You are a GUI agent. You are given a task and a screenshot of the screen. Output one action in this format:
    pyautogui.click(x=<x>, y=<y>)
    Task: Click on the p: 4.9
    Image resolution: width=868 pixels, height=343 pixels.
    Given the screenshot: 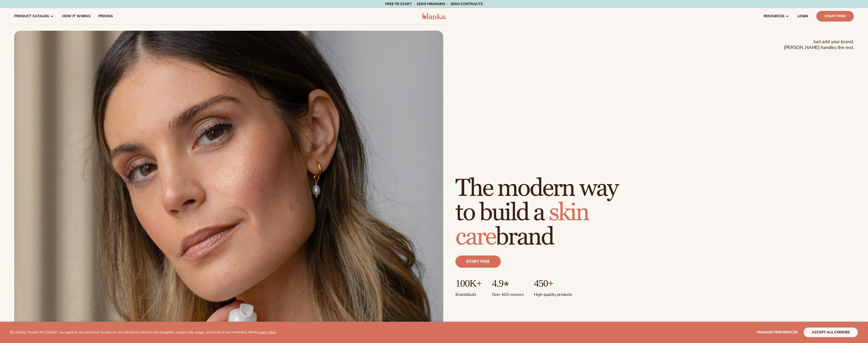 What is the action you would take?
    pyautogui.click(x=508, y=283)
    